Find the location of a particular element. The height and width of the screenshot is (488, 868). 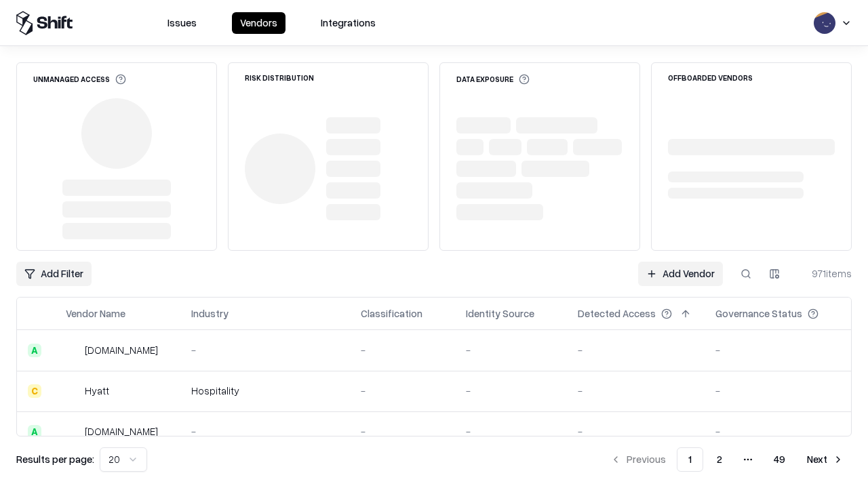

button: Integrations is located at coordinates (348, 23).